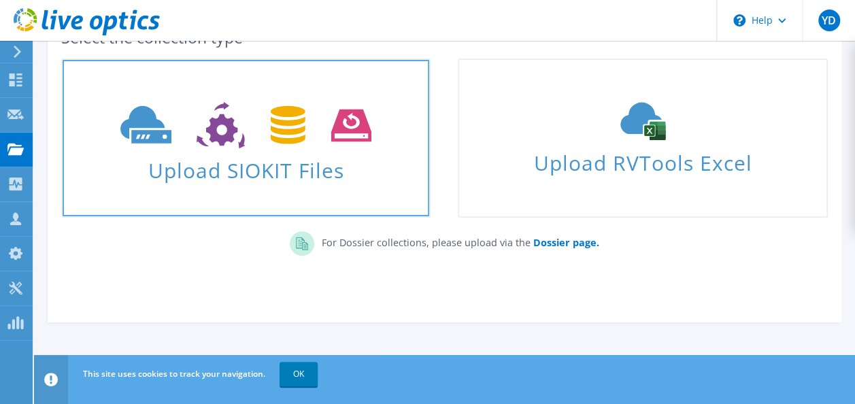 The height and width of the screenshot is (404, 855). Describe the element at coordinates (299, 374) in the screenshot. I see `a: OK` at that location.